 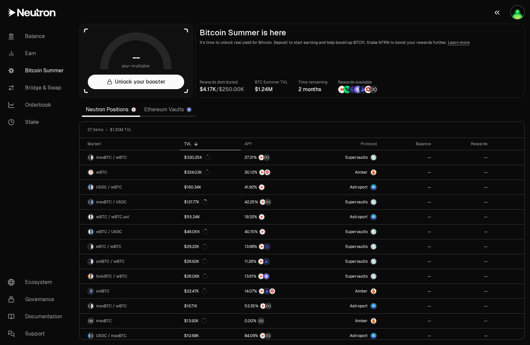 What do you see at coordinates (276, 172) in the screenshot?
I see `button: NTRNMars Fragments` at bounding box center [276, 172].